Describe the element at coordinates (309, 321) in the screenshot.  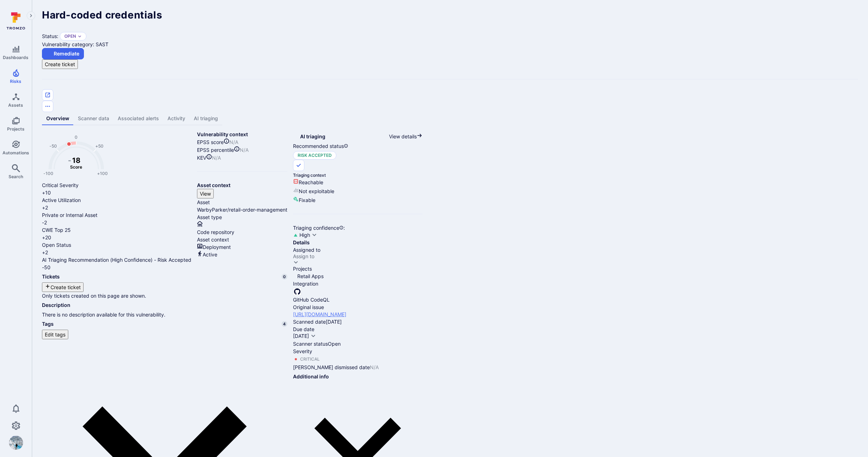
I see `span: Scanned date` at that location.